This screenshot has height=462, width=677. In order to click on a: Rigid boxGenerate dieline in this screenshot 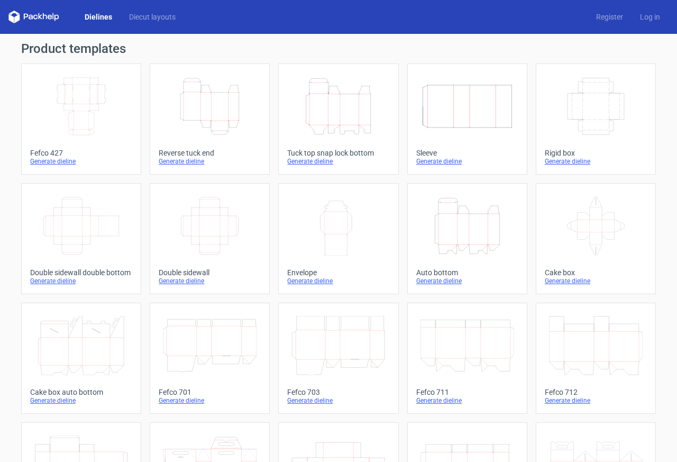, I will do `click(595, 119)`.